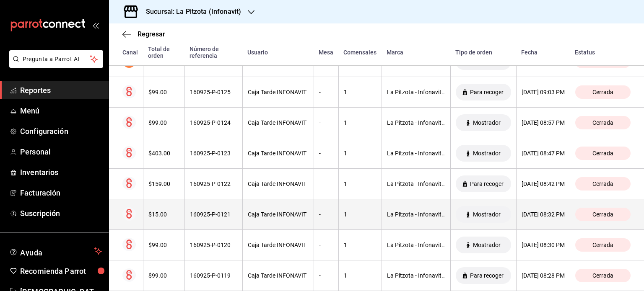 This screenshot has height=291, width=644. What do you see at coordinates (543, 52) in the screenshot?
I see `div: Fecha` at bounding box center [543, 52].